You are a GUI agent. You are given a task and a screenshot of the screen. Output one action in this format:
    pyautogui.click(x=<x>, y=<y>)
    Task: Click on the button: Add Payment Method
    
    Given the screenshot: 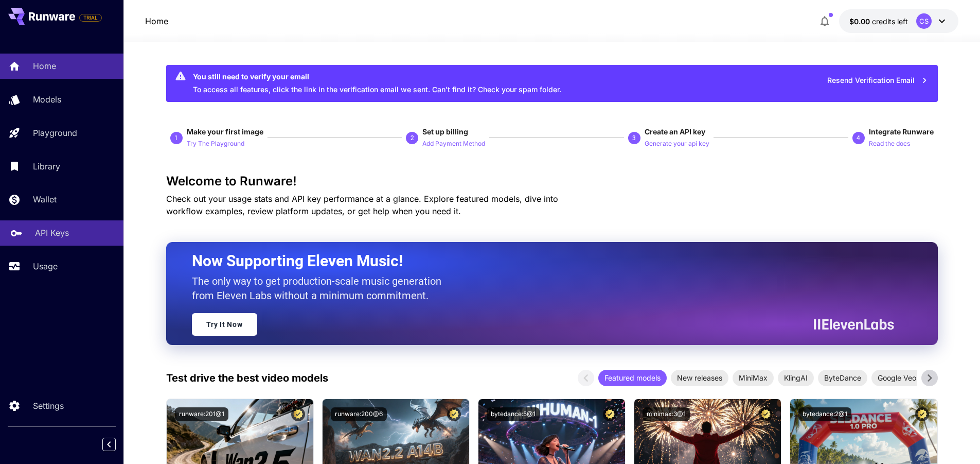 What is the action you would take?
    pyautogui.click(x=454, y=143)
    